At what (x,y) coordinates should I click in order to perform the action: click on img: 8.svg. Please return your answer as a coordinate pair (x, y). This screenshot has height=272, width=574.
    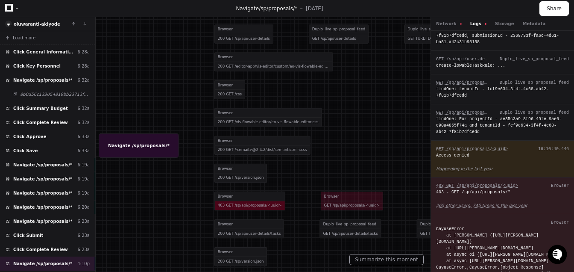
    Looking at the image, I should click on (9, 24).